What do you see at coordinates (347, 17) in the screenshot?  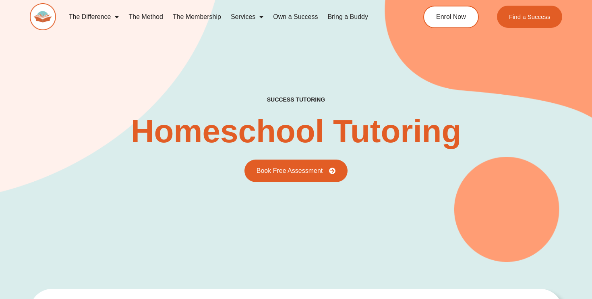 I see `a: Bring a Buddy` at bounding box center [347, 17].